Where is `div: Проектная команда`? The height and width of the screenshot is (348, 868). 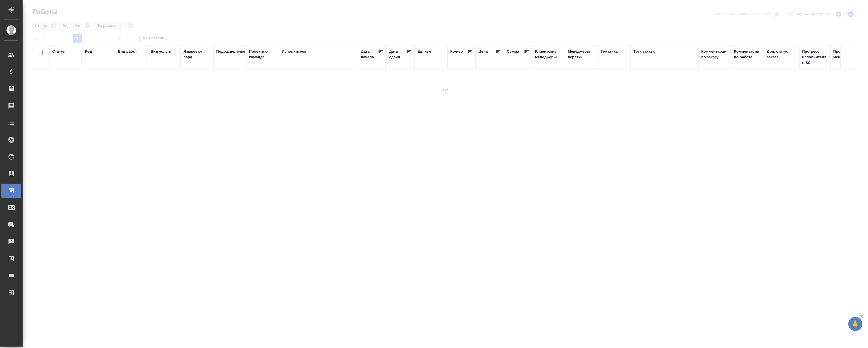 div: Проектная команда is located at coordinates (262, 54).